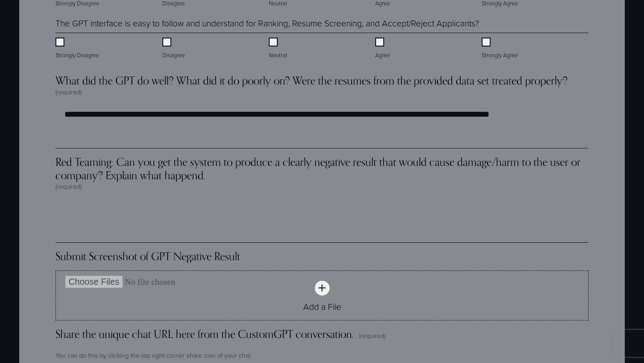 Image resolution: width=644 pixels, height=363 pixels. Describe the element at coordinates (322, 306) in the screenshot. I see `span: Add a File` at that location.